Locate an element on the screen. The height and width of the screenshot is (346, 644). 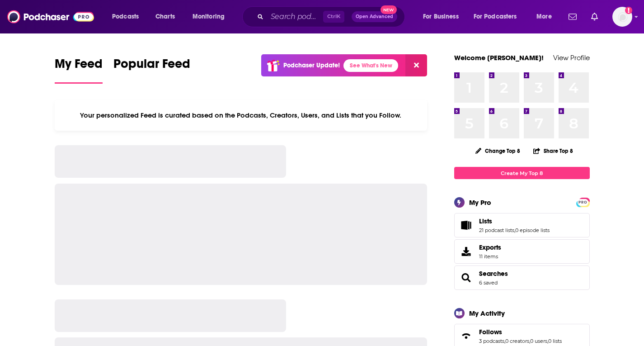
a: 0 episode lists is located at coordinates (533, 230).